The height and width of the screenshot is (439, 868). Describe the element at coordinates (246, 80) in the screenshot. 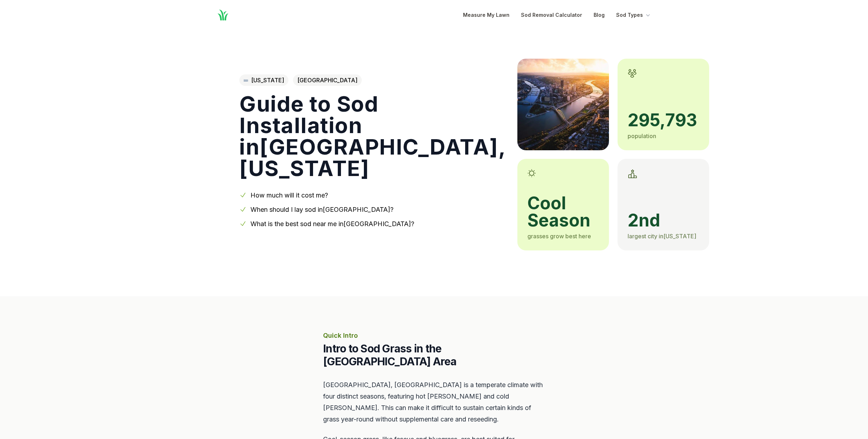

I see `img: Pennsylvania state outline` at that location.